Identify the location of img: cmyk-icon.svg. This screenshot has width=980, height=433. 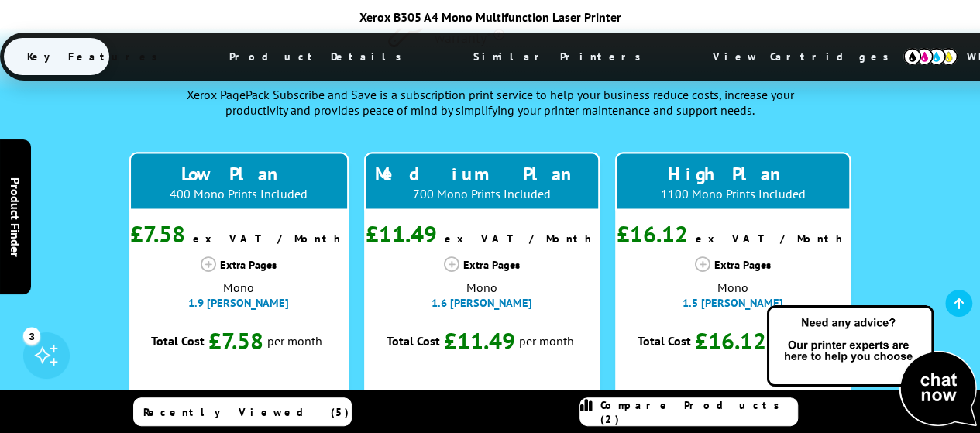
(931, 56).